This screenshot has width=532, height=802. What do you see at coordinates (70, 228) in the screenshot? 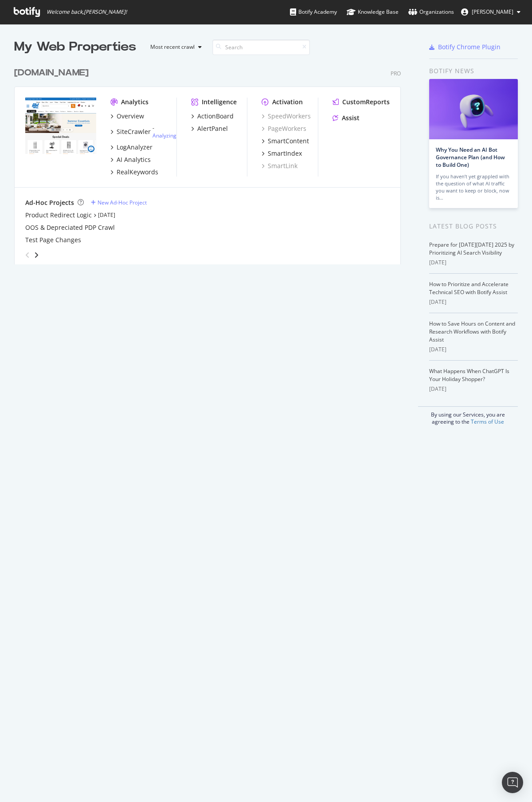
I see `a: OOS & Depreciated PDP Crawl` at bounding box center [70, 228].